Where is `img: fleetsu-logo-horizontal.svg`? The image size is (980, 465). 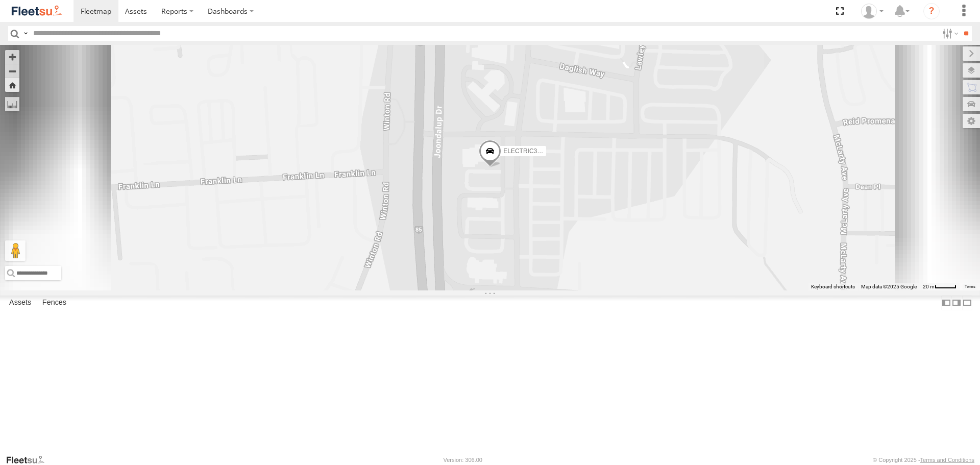
img: fleetsu-logo-horizontal.svg is located at coordinates (37, 11).